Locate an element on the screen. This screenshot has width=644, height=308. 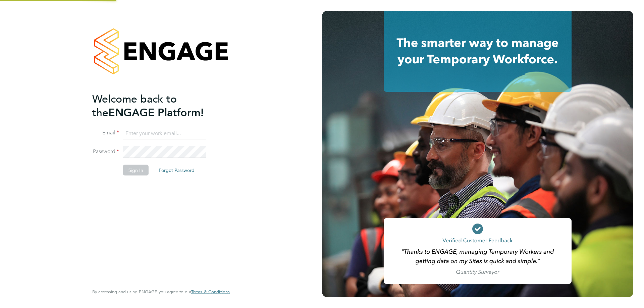
h2: ENGAGE Platform! is located at coordinates (157, 106).